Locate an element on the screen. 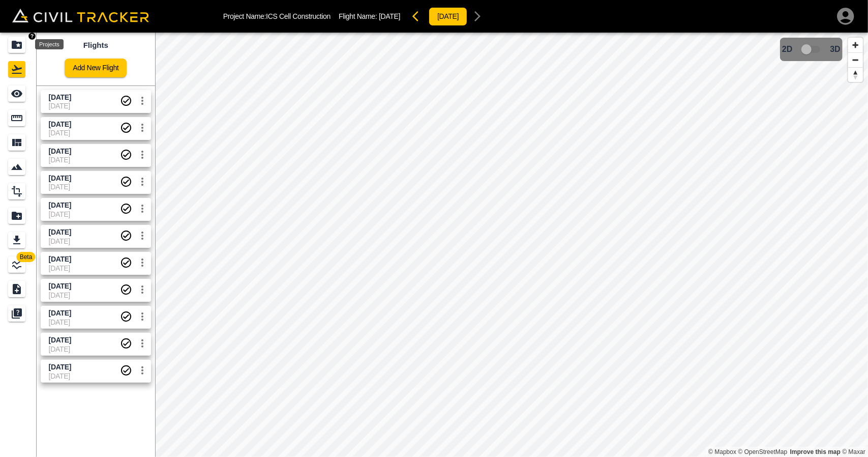 Image resolution: width=868 pixels, height=457 pixels. p: Flight Name: is located at coordinates (369, 16).